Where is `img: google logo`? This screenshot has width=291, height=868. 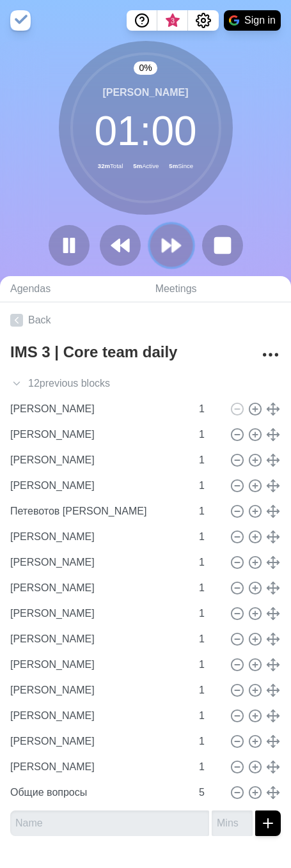 img: google logo is located at coordinates (234, 20).